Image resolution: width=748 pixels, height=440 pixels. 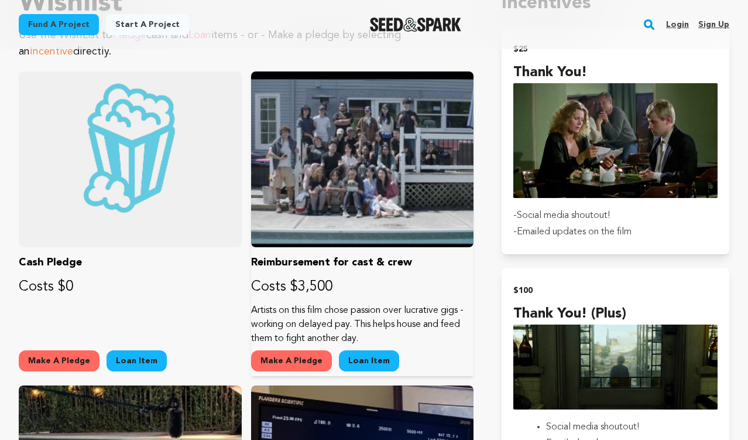 I want to click on p: Cash Pledge, so click(x=130, y=262).